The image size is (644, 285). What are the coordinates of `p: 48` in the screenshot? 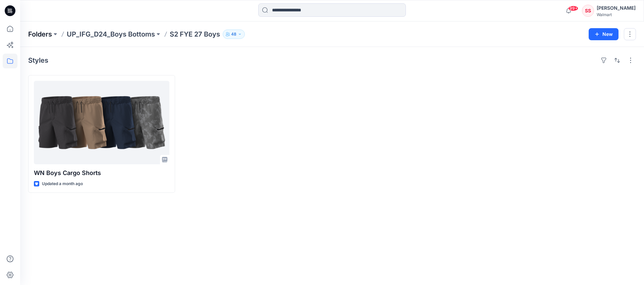 It's located at (234, 34).